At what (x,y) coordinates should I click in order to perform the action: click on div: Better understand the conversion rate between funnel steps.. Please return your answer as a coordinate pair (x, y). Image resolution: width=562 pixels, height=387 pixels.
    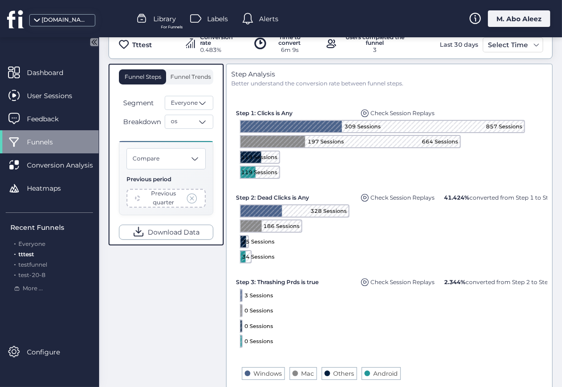
    Looking at the image, I should click on (389, 84).